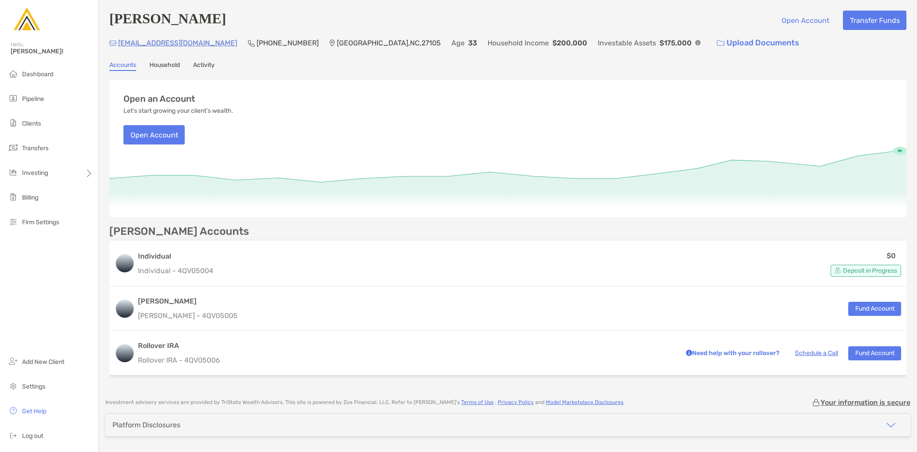 The height and width of the screenshot is (452, 917). I want to click on a: Accounts, so click(123, 66).